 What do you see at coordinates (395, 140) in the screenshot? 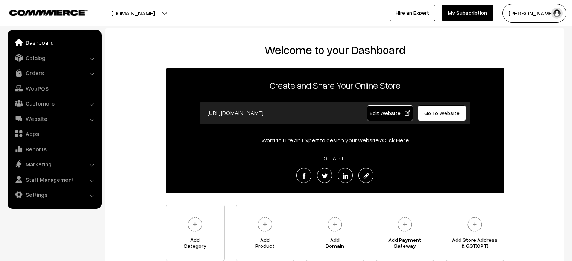
I see `a: Click Here` at bounding box center [395, 140].